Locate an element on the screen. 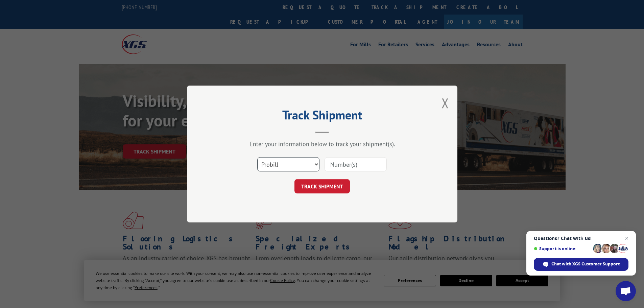  h2: Track Shipment is located at coordinates (322, 117).